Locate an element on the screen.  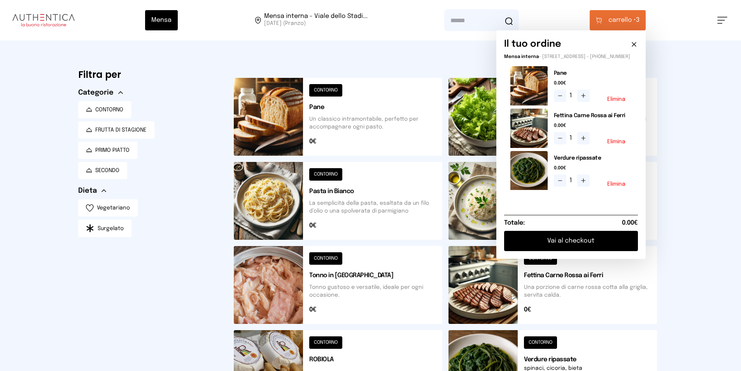
h2: Fettina Carne Rossa ai Ferri is located at coordinates (593, 116).